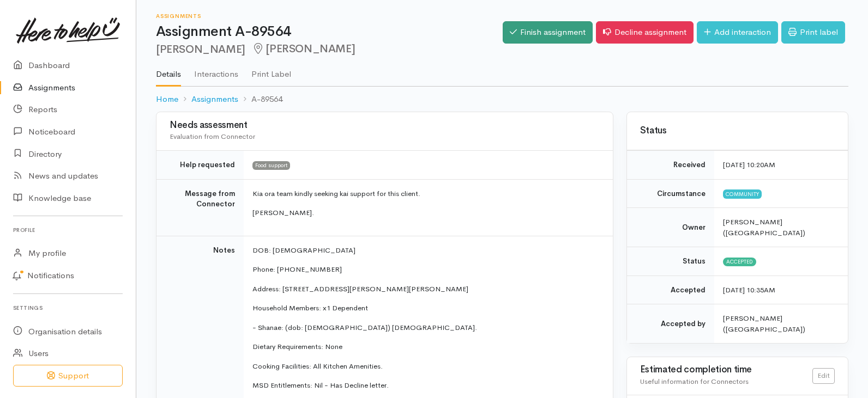 Image resolution: width=868 pixels, height=398 pixels. What do you see at coordinates (168, 71) in the screenshot?
I see `a: Details` at bounding box center [168, 71].